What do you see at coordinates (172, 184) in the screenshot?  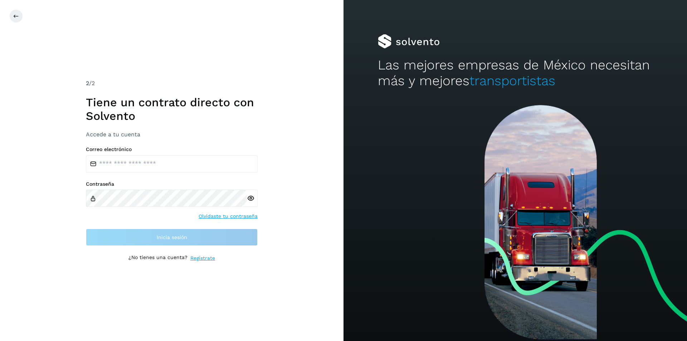 I see `label: Contraseña` at bounding box center [172, 184].